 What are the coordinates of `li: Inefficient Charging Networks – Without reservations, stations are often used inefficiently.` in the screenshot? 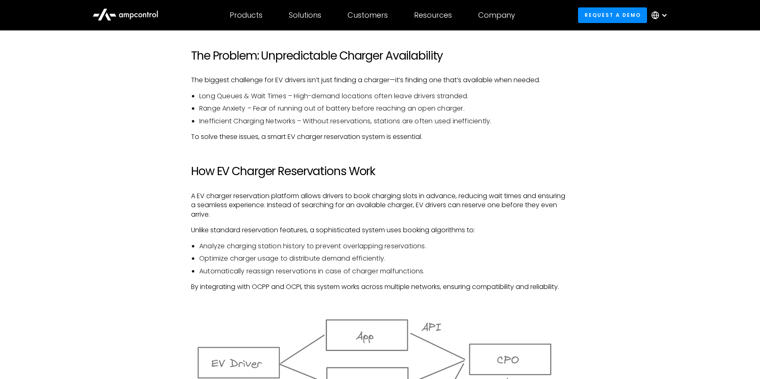 It's located at (384, 121).